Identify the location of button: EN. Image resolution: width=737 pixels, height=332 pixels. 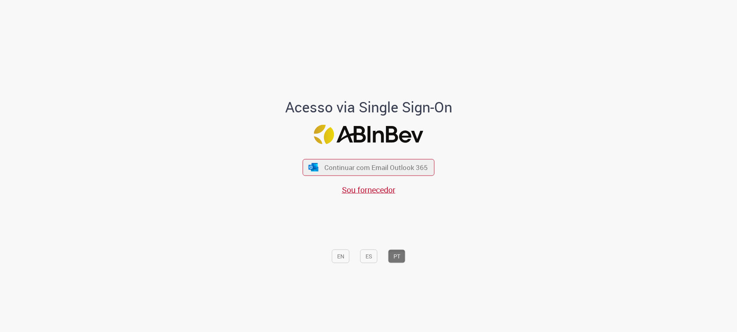
(341, 256).